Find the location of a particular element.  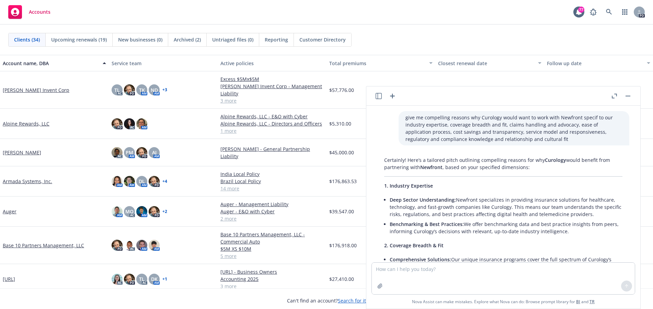

a: BI is located at coordinates (578, 302).